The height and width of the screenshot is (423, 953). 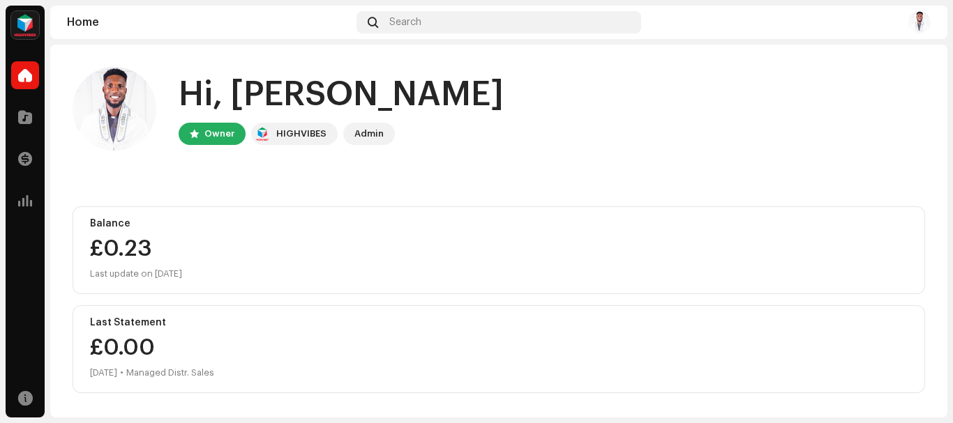 I want to click on div: Managed Distr. Sales, so click(x=170, y=373).